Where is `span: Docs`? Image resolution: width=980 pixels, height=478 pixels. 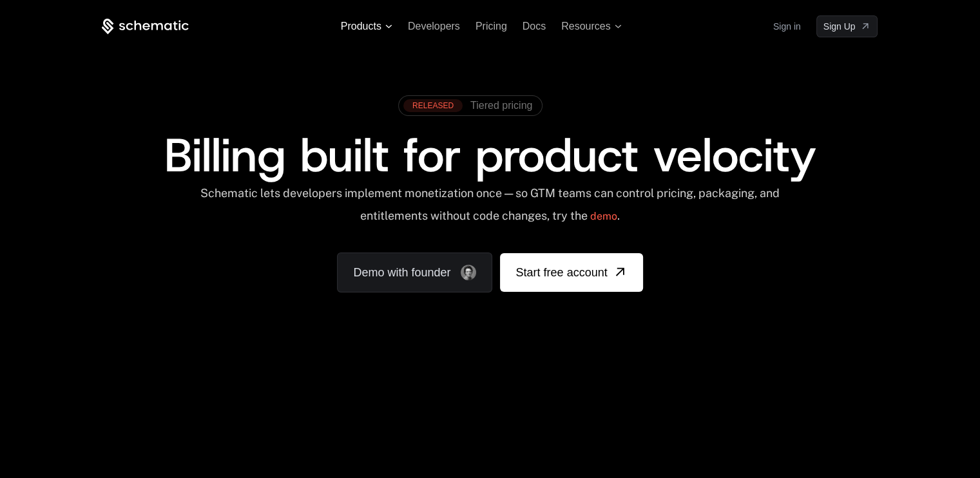
span: Docs is located at coordinates (534, 26).